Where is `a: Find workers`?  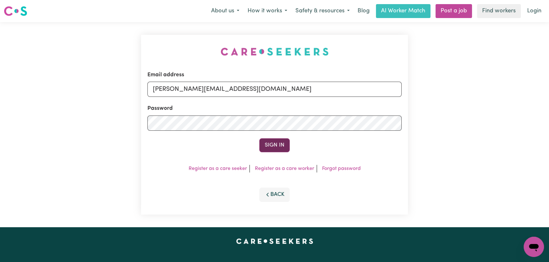
a: Find workers is located at coordinates (499, 11).